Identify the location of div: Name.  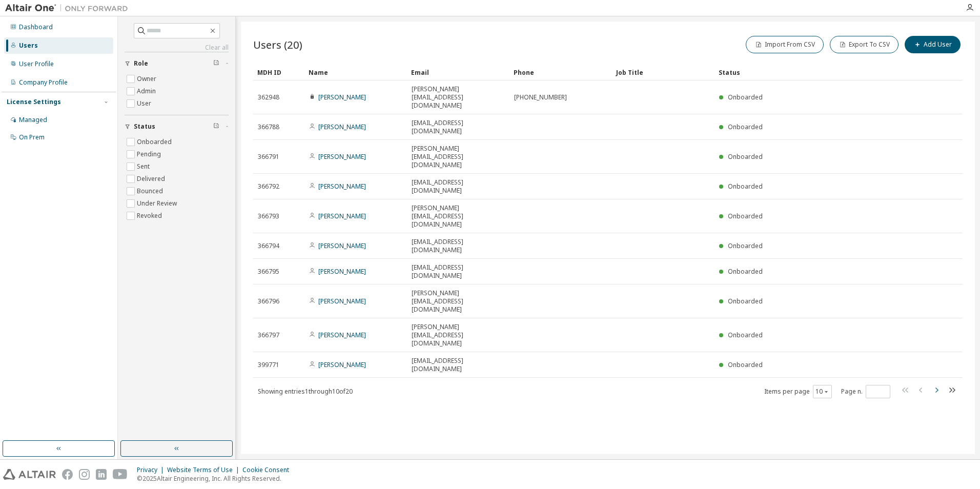
(356, 72).